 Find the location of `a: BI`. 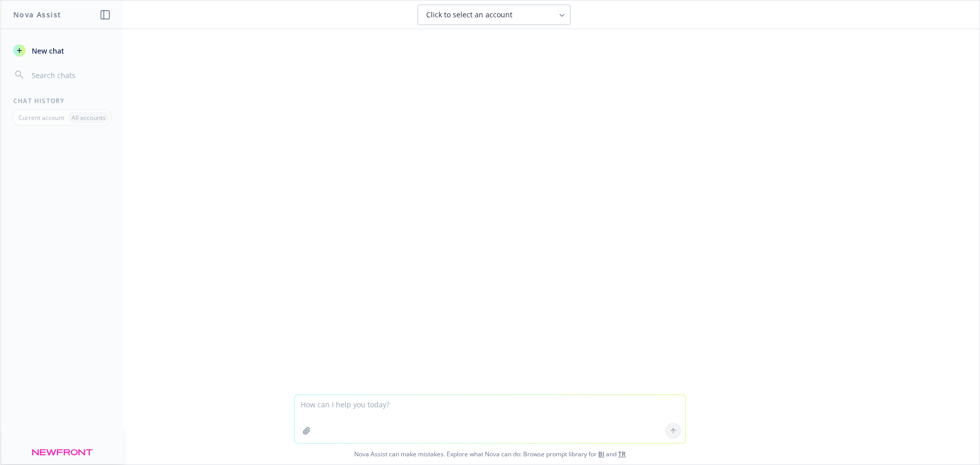

a: BI is located at coordinates (601, 454).